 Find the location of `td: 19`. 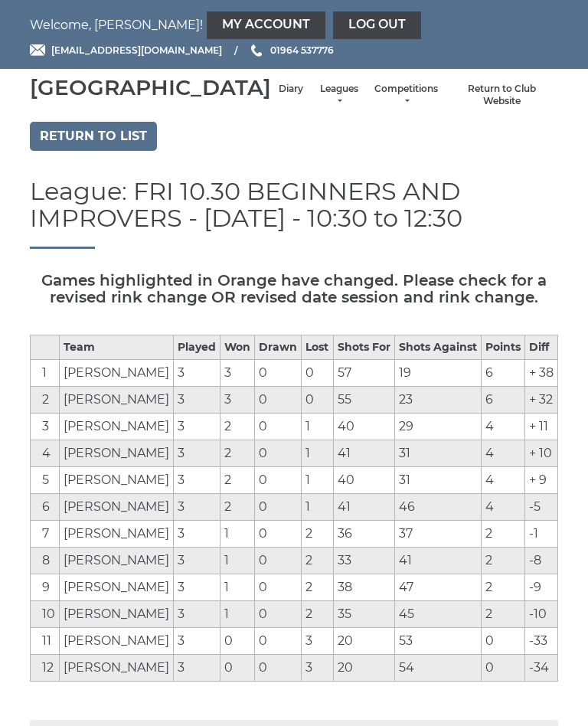

td: 19 is located at coordinates (437, 373).